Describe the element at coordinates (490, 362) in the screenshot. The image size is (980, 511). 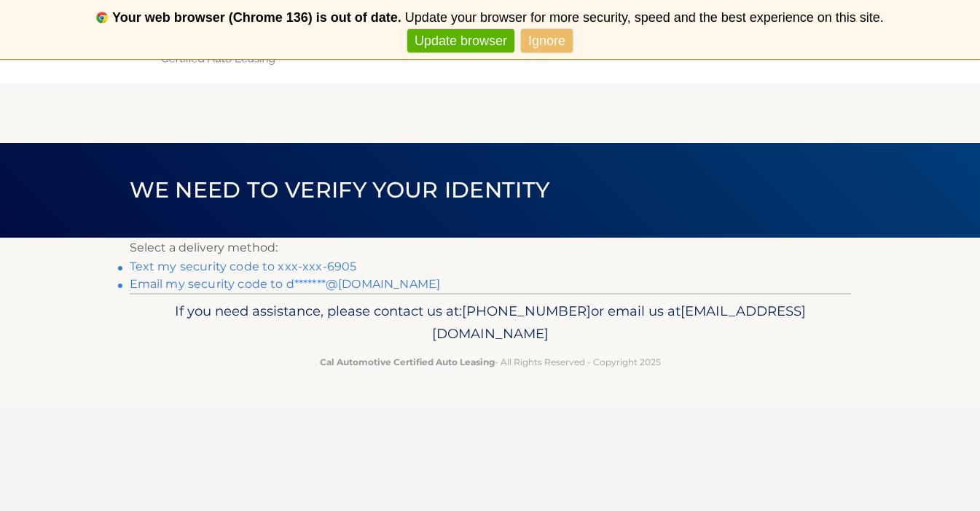
I see `p: - All Rights Reserved - Copyright 2025` at that location.